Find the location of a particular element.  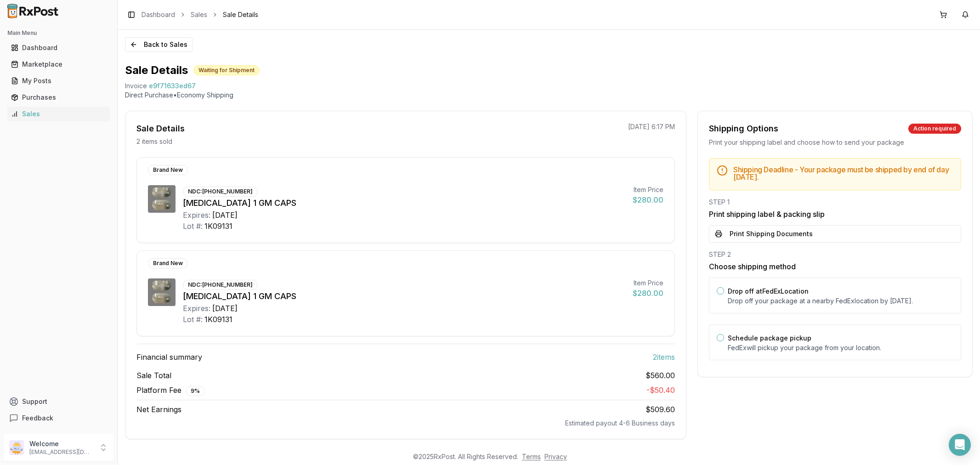

nav: breadcrumb is located at coordinates (200, 15).